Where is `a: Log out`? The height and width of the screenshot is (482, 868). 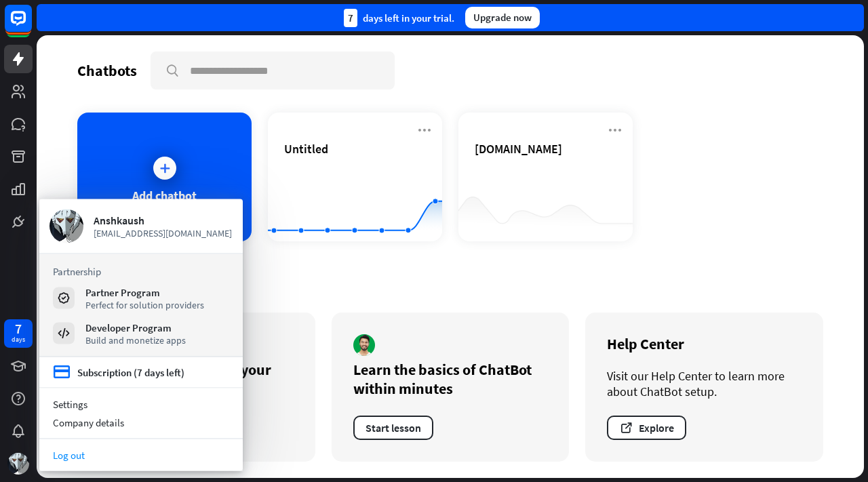
a: Log out is located at coordinates (141, 454).